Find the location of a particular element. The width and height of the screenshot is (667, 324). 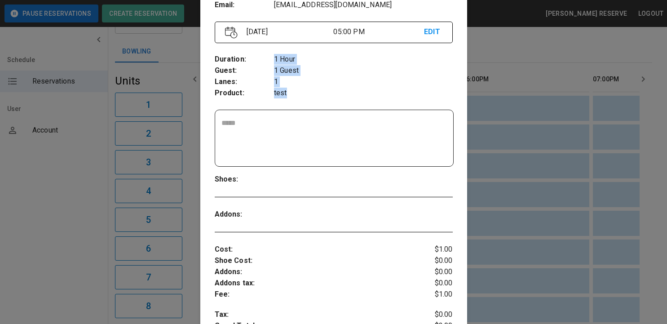

p: Fee : is located at coordinates (314, 294).